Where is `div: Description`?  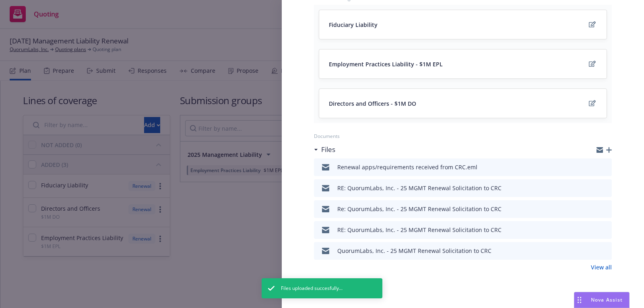 div: Description is located at coordinates (462, 284).